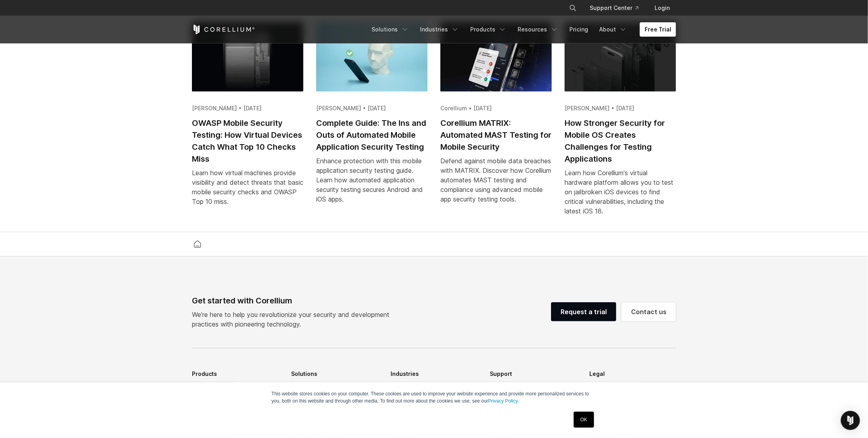 This screenshot has width=868, height=438. What do you see at coordinates (294, 319) in the screenshot?
I see `p: We’re here to help you revolutionize your security and development practices with pioneering tech...` at bounding box center [294, 319].